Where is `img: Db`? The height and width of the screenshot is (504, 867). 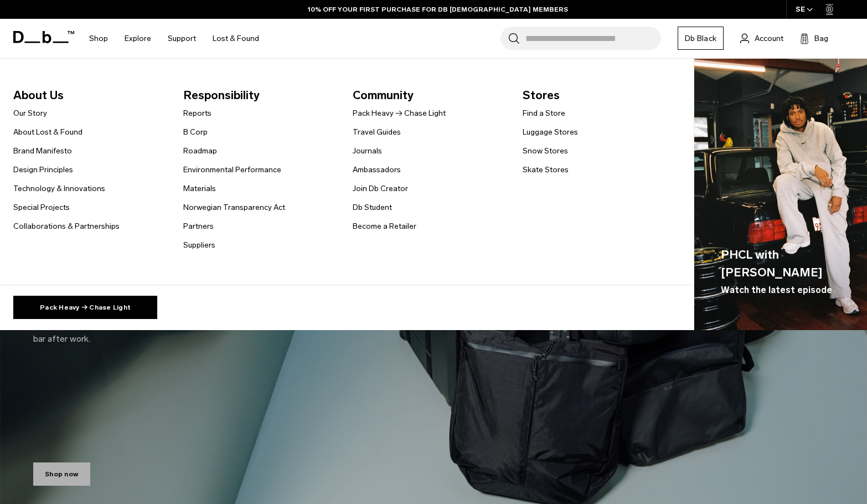
img: Db is located at coordinates (781, 194).